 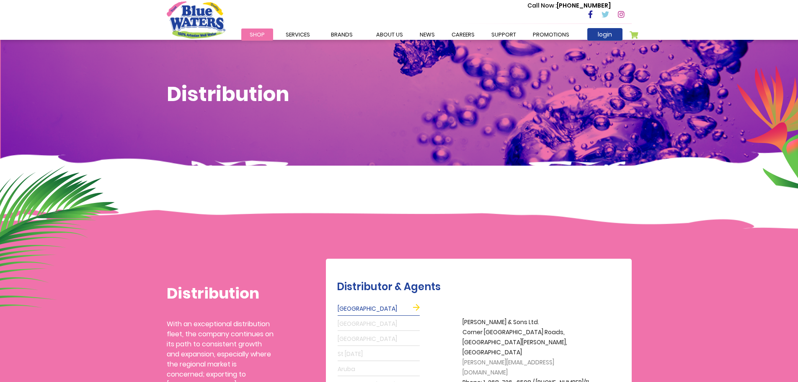 I want to click on a: about us, so click(x=390, y=34).